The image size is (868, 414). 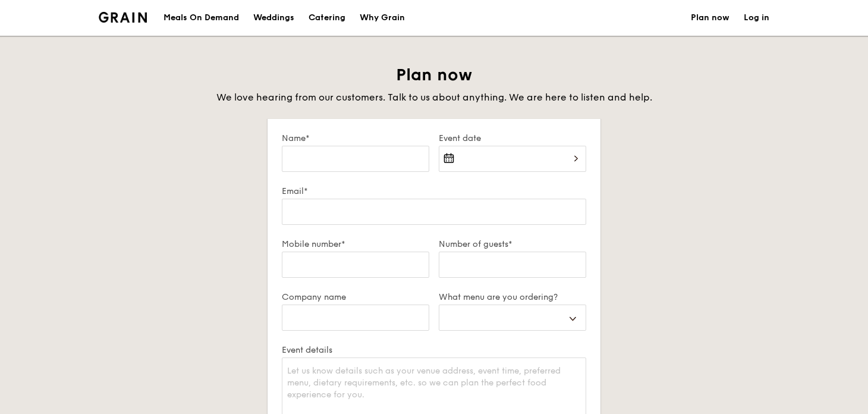 I want to click on span: Plan now, so click(x=434, y=75).